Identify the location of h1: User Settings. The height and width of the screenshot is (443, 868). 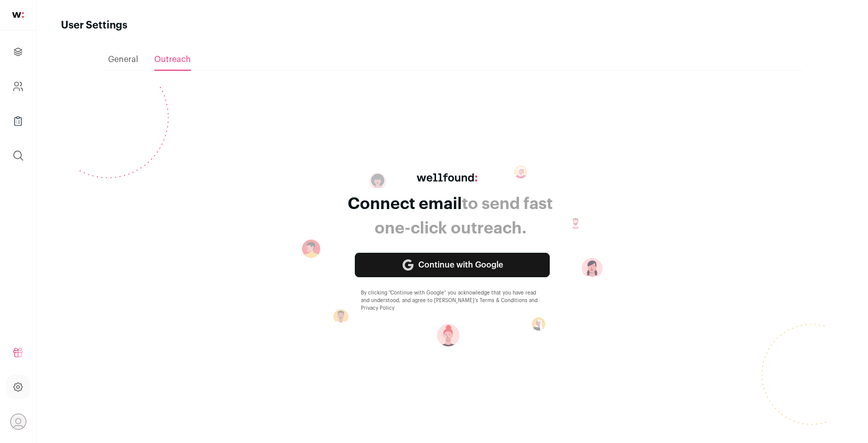
(94, 26).